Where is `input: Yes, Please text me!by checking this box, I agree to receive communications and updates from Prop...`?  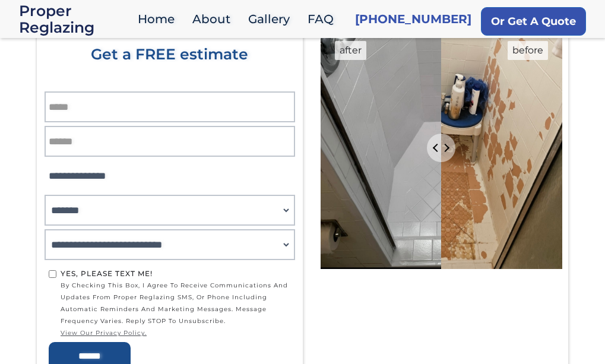
input: Yes, Please text me!by checking this box, I agree to receive communications and updates from Prop... is located at coordinates (52, 274).